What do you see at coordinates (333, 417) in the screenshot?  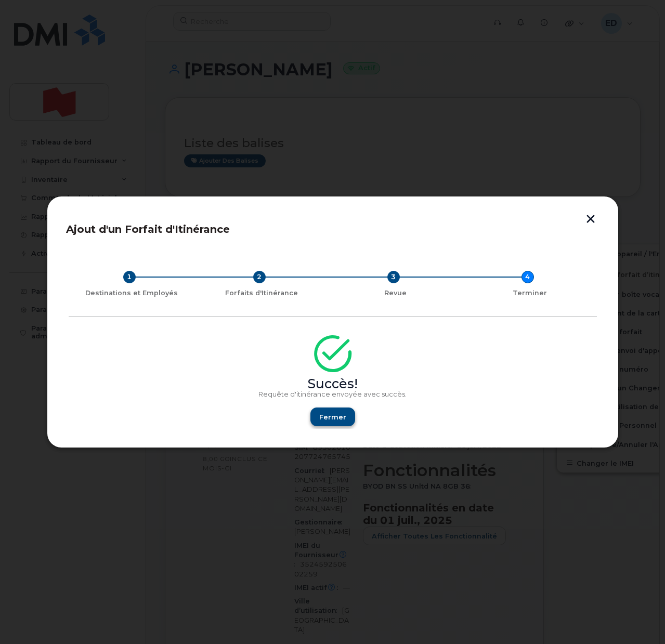 I see `button: Fermer` at bounding box center [333, 417].